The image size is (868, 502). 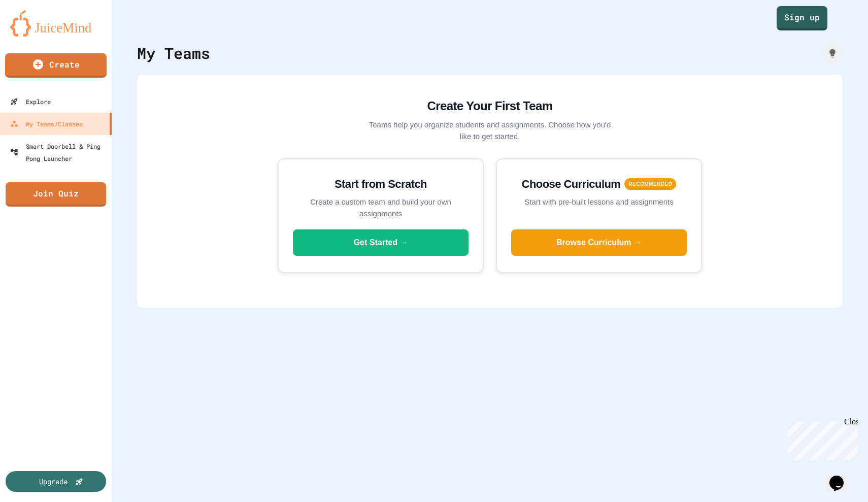 I want to click on div: Explore, so click(x=31, y=101).